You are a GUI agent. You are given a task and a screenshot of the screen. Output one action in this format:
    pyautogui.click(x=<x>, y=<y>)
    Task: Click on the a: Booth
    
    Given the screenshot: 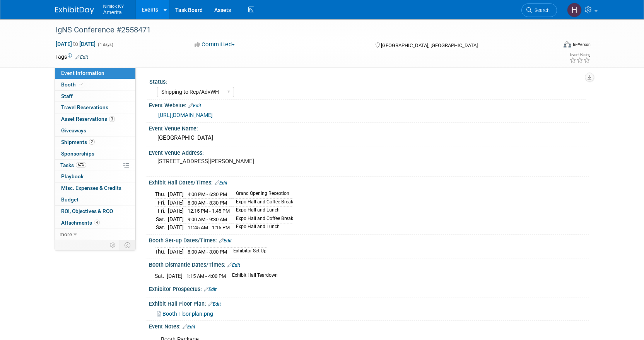 What is the action you would take?
    pyautogui.click(x=95, y=84)
    